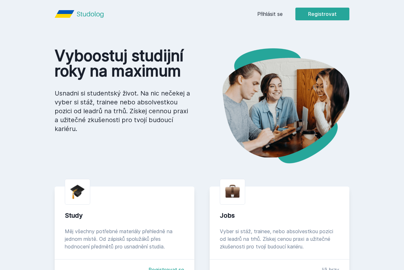 Image resolution: width=404 pixels, height=270 pixels. I want to click on div: Vyber si stáž, trainee, nebo absolvestkou pozici od leadrů na trhů. Získej cenou praxi a užitečné..., so click(279, 239).